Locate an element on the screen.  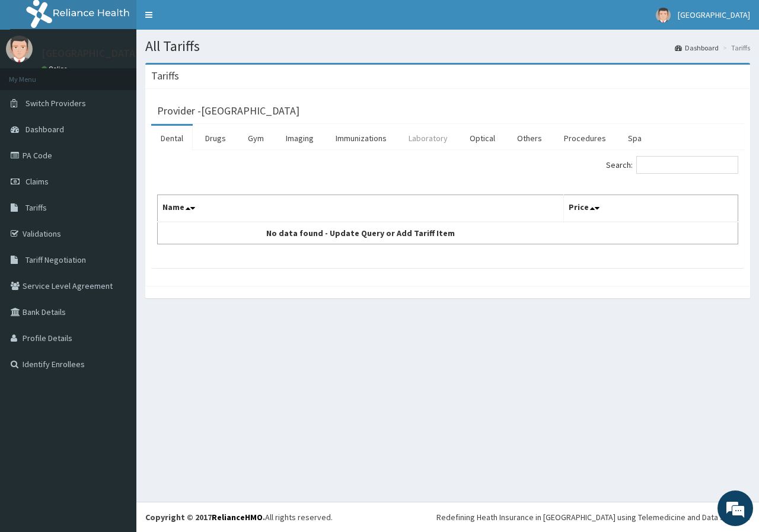
span: Switch Providers is located at coordinates (56, 103).